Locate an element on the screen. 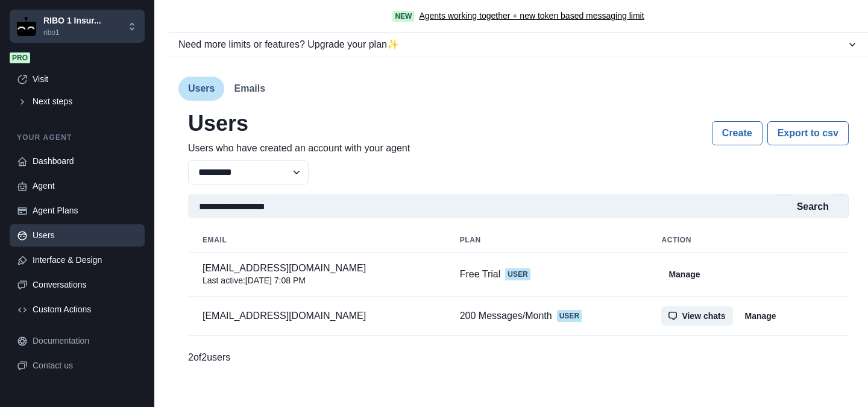 The image size is (868, 407). button: Create is located at coordinates (737, 133).